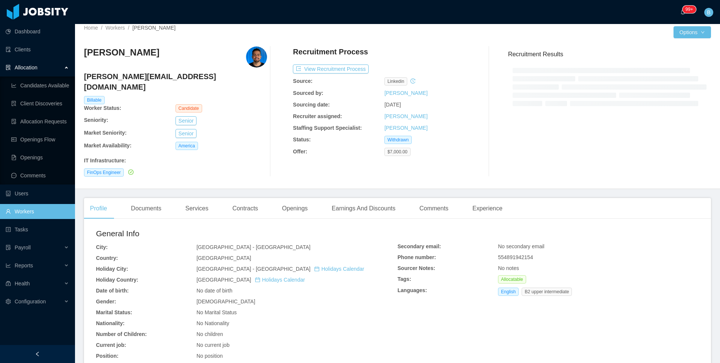  What do you see at coordinates (37, 32) in the screenshot?
I see `a: icon: pie-chartDashboard` at bounding box center [37, 32].